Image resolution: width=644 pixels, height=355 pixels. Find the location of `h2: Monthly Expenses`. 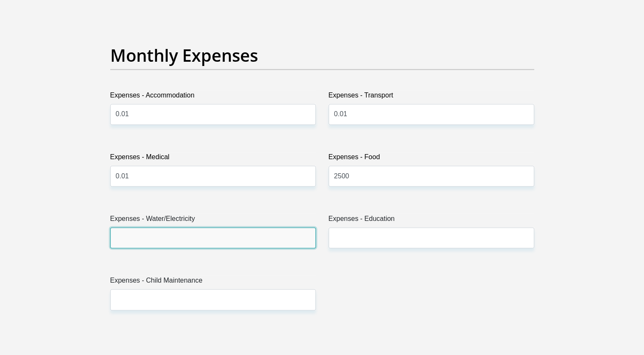

h2: Monthly Expenses is located at coordinates (322, 55).